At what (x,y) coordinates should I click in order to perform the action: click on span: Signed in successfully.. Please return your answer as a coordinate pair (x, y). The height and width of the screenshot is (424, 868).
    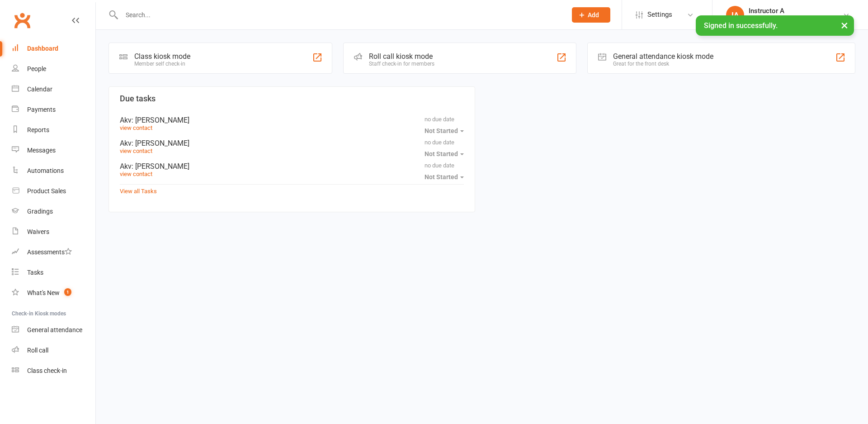
    Looking at the image, I should click on (740, 25).